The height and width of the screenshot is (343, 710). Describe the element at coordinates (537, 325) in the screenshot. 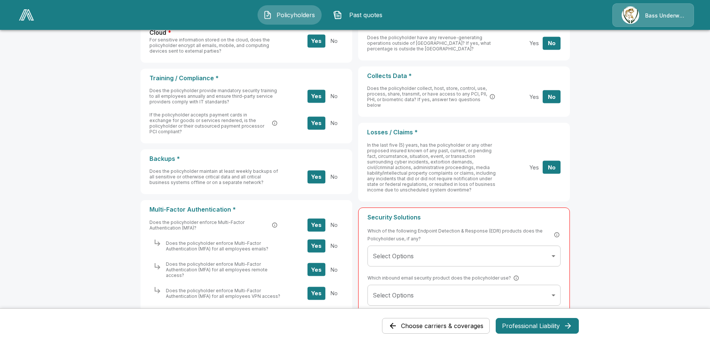

I see `button: Professional Liability` at that location.